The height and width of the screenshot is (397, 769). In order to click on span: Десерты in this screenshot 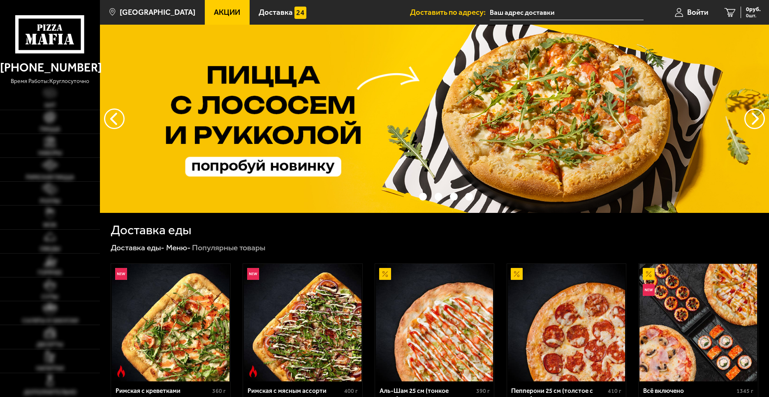, I will do `click(50, 345)`.